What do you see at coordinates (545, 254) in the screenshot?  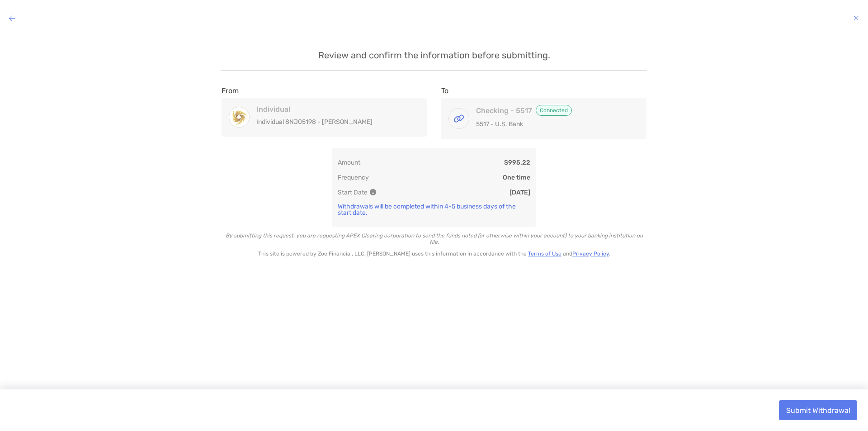 I see `a: Terms of Use` at bounding box center [545, 254].